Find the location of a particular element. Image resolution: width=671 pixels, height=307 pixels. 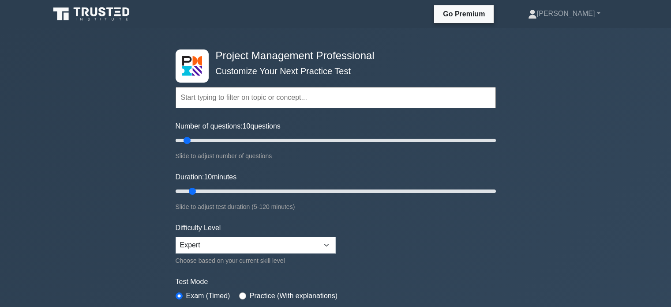

a: Go Premium is located at coordinates (464, 14).